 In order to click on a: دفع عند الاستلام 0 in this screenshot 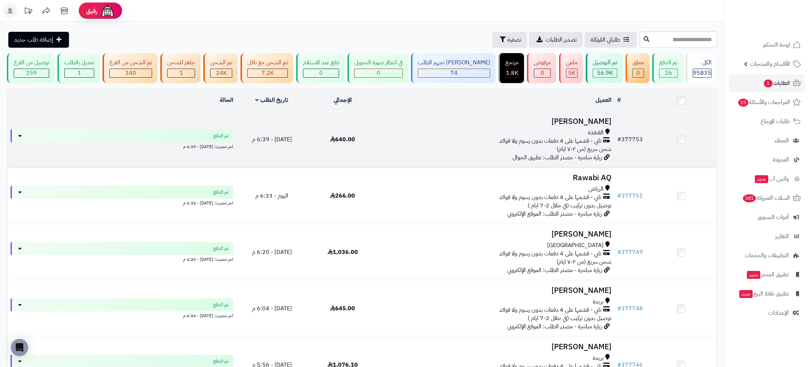, I will do `click(320, 68)`.